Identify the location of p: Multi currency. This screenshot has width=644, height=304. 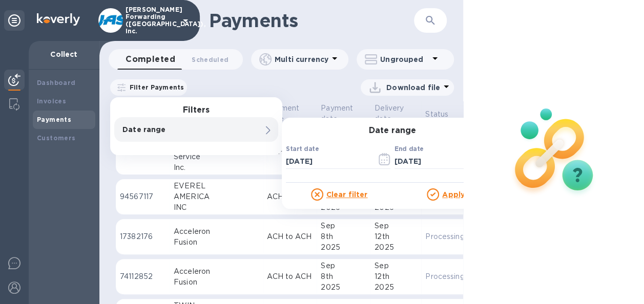
(302, 59).